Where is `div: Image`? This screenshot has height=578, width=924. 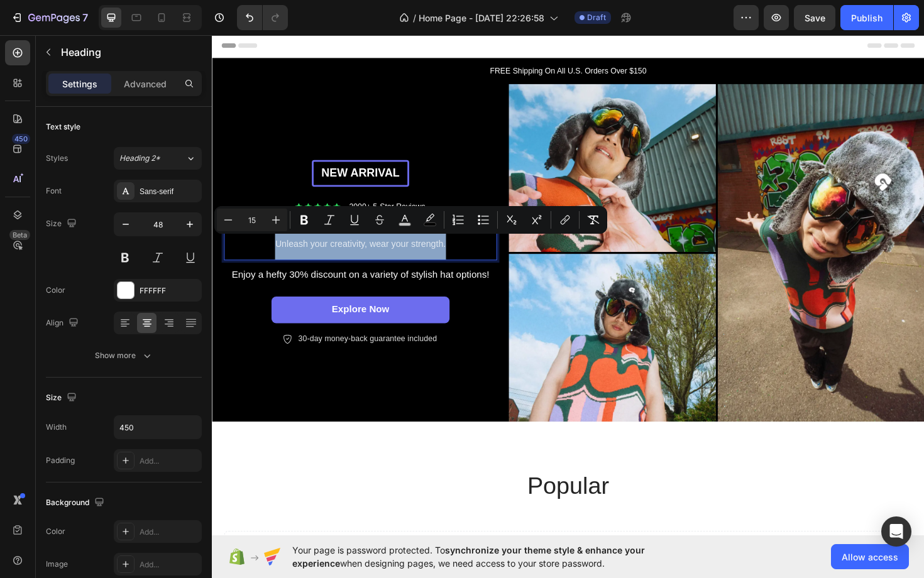
div: Image is located at coordinates (57, 564).